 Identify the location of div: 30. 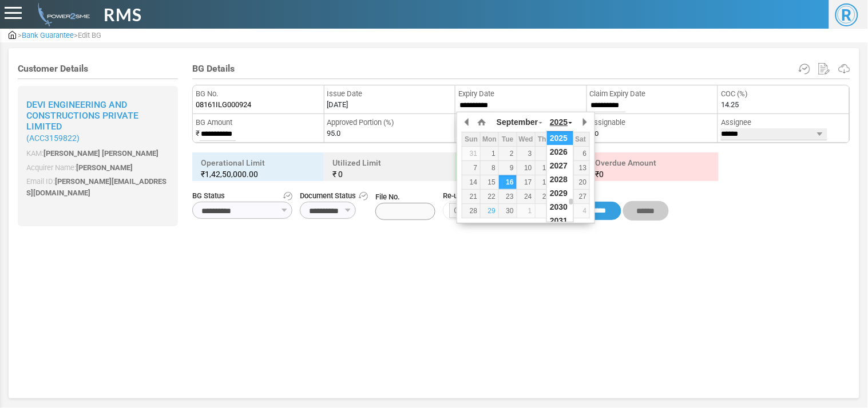
(508, 211).